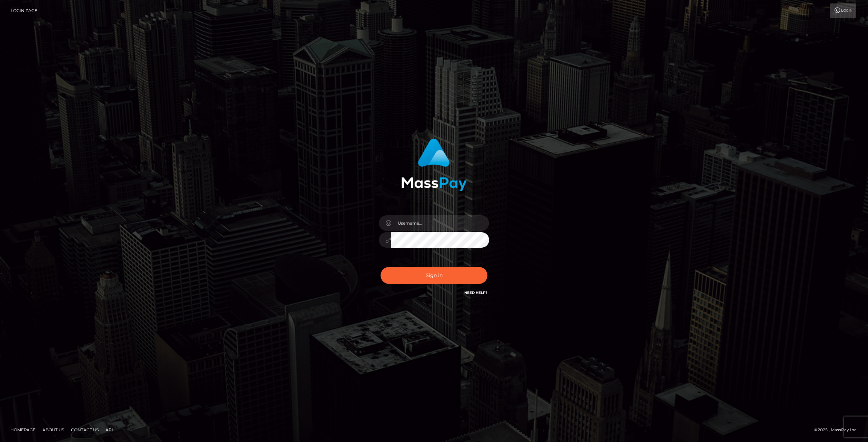  I want to click on img: MassPay Login, so click(434, 165).